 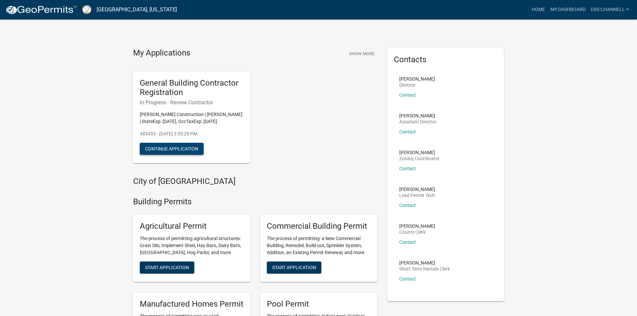 What do you see at coordinates (417, 85) in the screenshot?
I see `p: Director` at bounding box center [417, 85].